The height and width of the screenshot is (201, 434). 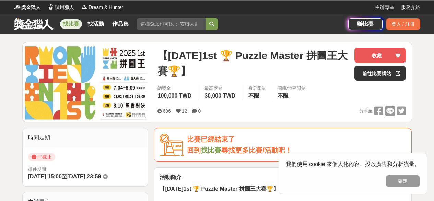 What do you see at coordinates (365, 24) in the screenshot?
I see `div: 辦比賽` at bounding box center [365, 24].